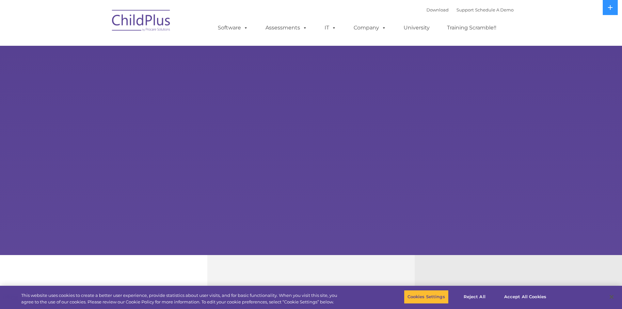 The height and width of the screenshot is (309, 622). Describe the element at coordinates (525, 297) in the screenshot. I see `button: Accept All Cookies` at that location.